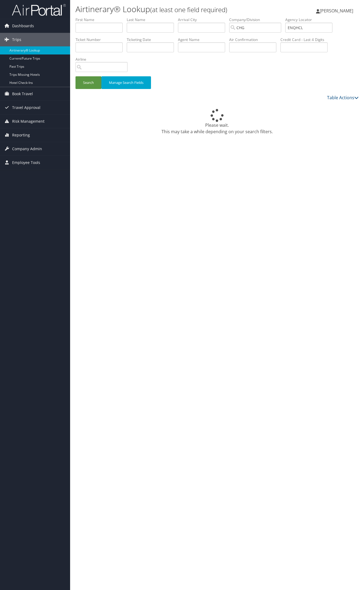 The height and width of the screenshot is (590, 364). I want to click on span: Travel Approval, so click(26, 108).